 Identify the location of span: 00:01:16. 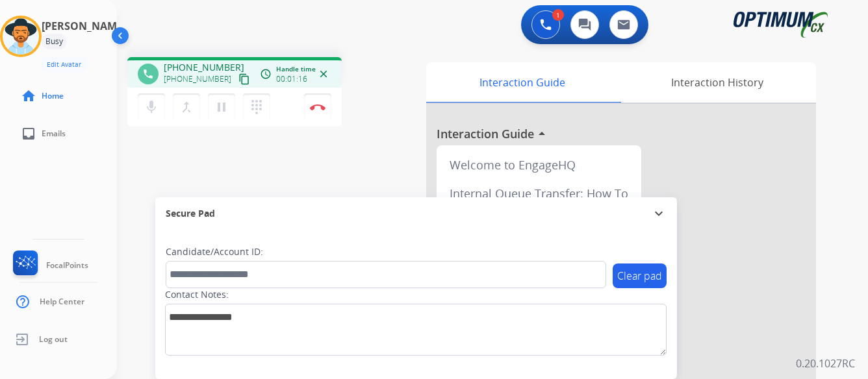
(291, 79).